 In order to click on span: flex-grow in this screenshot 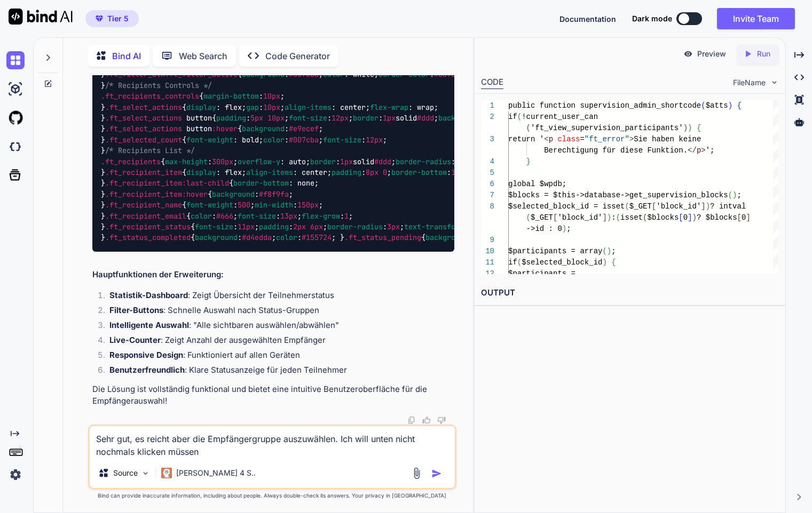, I will do `click(321, 216)`.